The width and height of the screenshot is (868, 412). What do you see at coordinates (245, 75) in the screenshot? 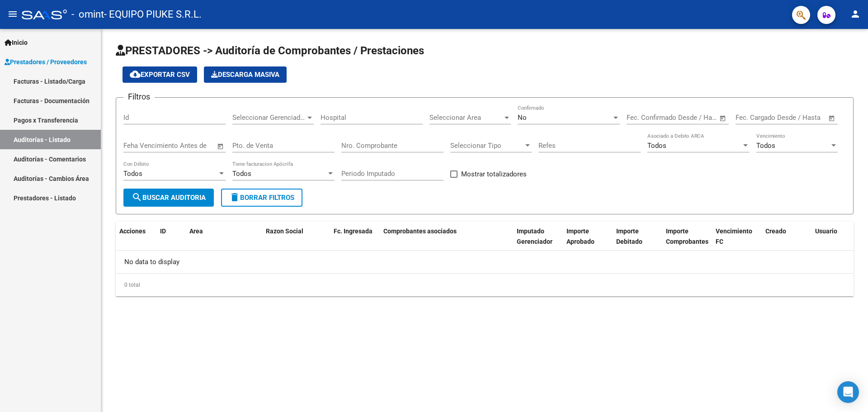
I see `span: Descarga Masiva` at bounding box center [245, 75].